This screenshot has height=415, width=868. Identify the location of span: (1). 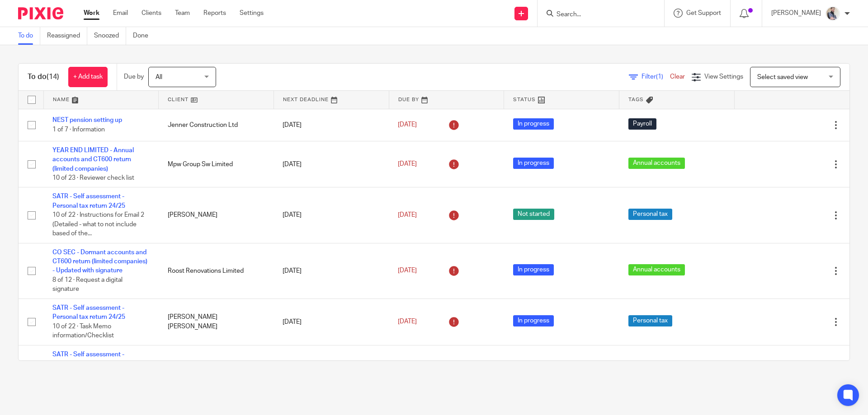
(659, 77).